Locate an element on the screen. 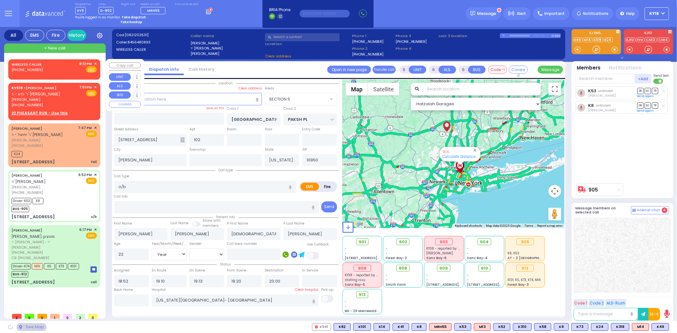  span: 7:47 PM is located at coordinates (85, 128).